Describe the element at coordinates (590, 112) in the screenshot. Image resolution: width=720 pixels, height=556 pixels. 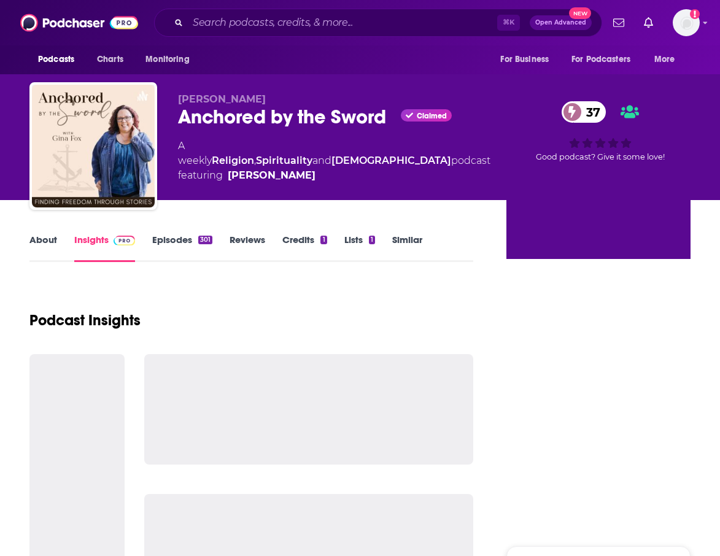
I see `span: 37` at that location.